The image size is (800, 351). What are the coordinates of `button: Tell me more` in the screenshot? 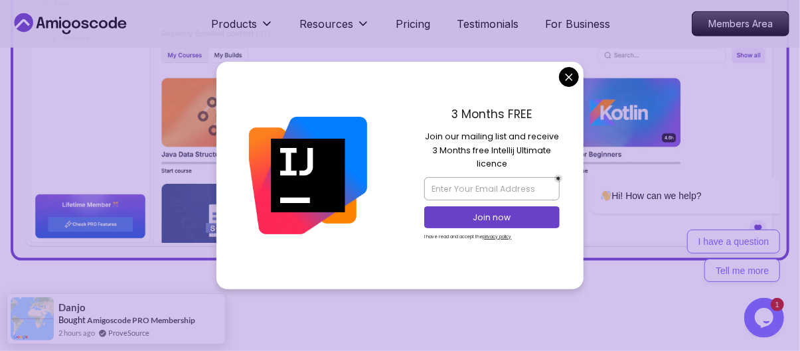 It's located at (195, 198).